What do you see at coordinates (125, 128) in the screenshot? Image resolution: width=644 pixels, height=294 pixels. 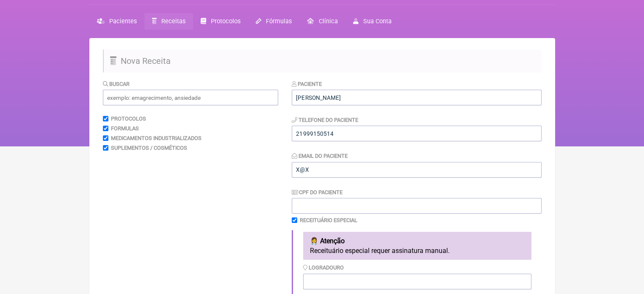 I see `label: Formulas` at bounding box center [125, 128].